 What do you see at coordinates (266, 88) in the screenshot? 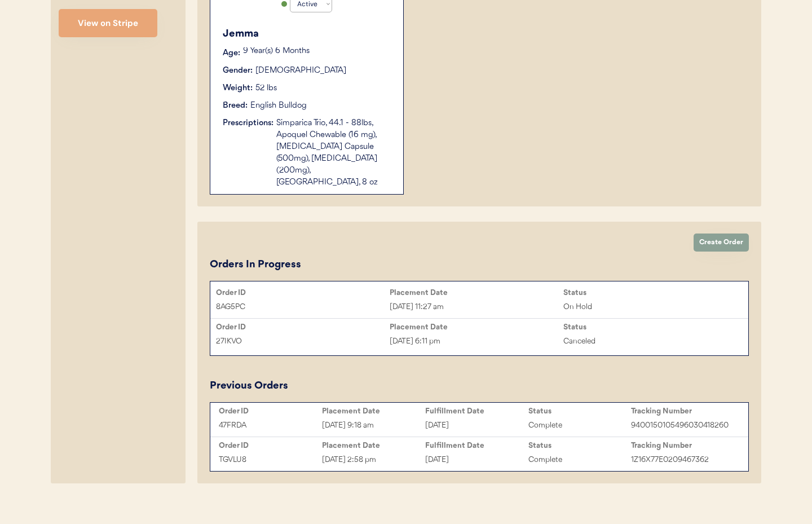
I see `div: 52 lbs` at bounding box center [266, 88].